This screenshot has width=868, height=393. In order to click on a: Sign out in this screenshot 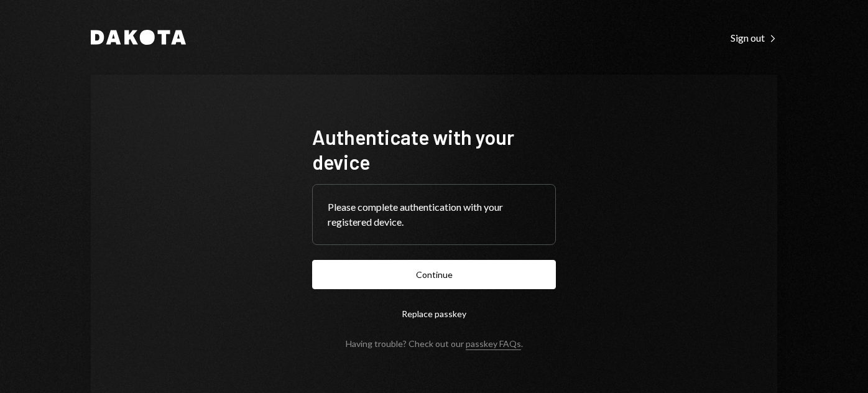, I will do `click(754, 37)`.